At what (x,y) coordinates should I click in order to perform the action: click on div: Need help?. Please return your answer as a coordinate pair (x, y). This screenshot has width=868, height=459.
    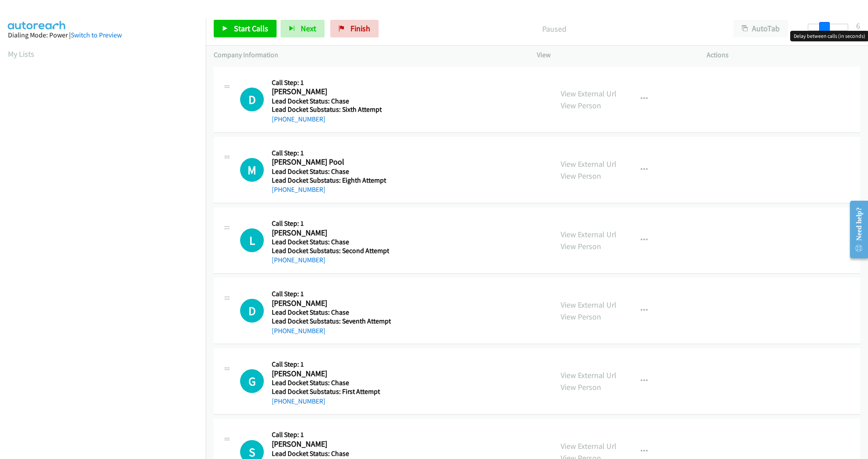
    Looking at the image, I should click on (17, 29).